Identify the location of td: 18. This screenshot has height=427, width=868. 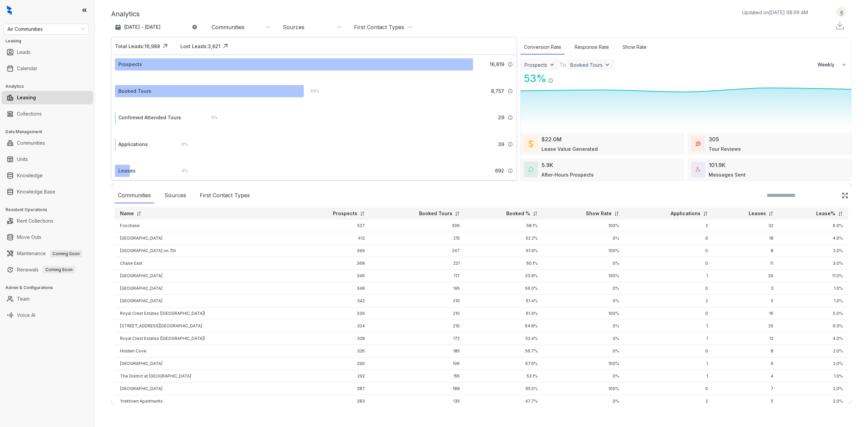
(747, 239).